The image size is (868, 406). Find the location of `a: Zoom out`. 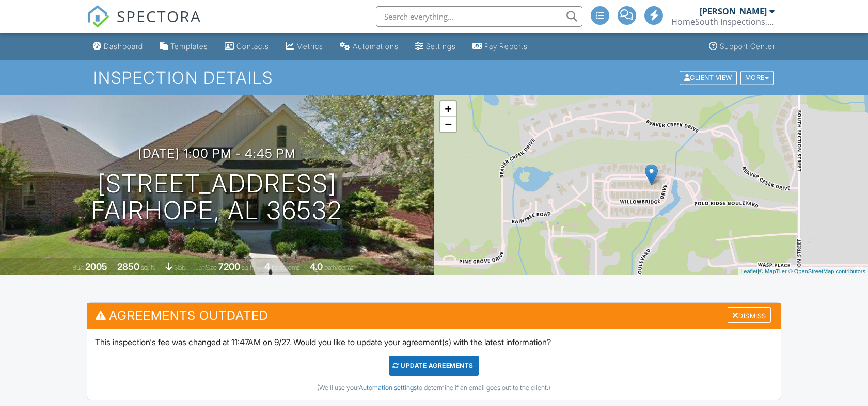

a: Zoom out is located at coordinates (448, 124).